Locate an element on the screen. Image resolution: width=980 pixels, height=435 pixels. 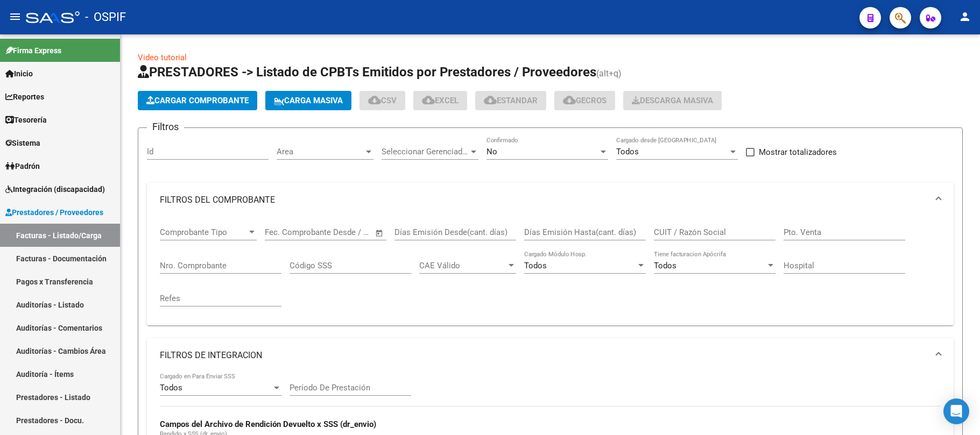
mat-expansion-panel-header: FILTROS DE INTEGRACION is located at coordinates (550, 356).